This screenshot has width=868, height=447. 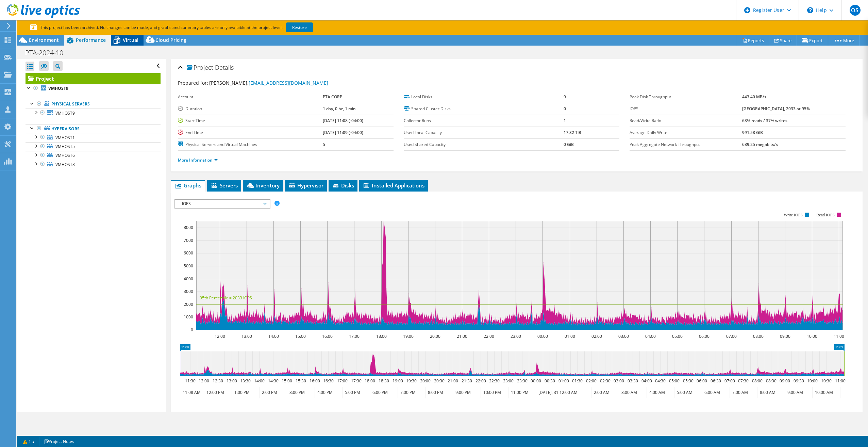 I want to click on text: 3000, so click(x=189, y=291).